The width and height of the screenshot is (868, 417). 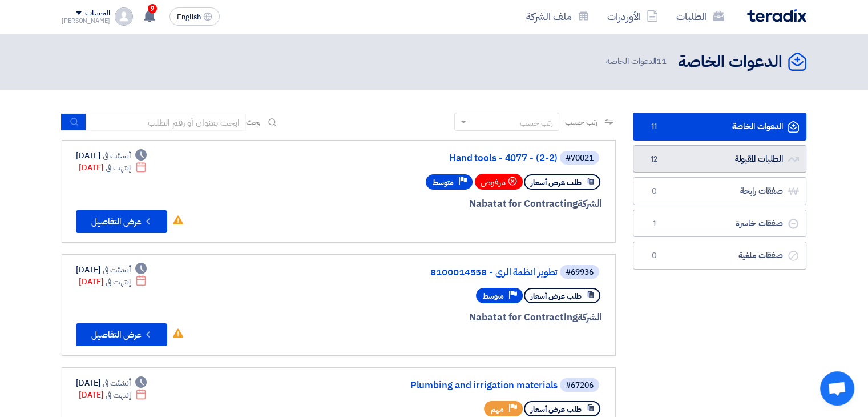 What do you see at coordinates (444, 272) in the screenshot?
I see `a: تطوير انظمة الري - 8100014558` at bounding box center [444, 272].